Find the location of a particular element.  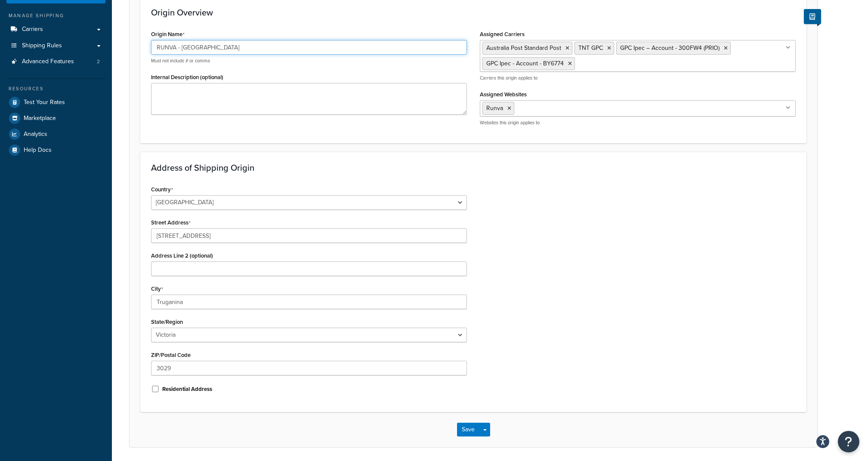

span: TNT GPC is located at coordinates (591, 48).